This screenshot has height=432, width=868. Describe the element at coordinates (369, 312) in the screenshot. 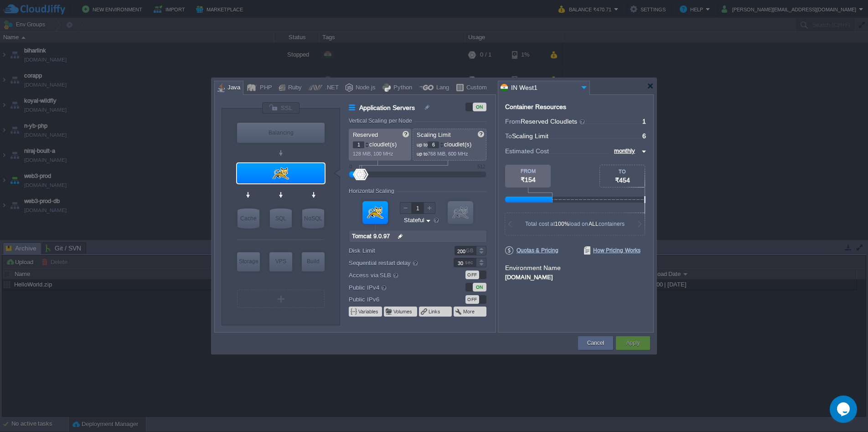

I see `button: Variables` at that location.